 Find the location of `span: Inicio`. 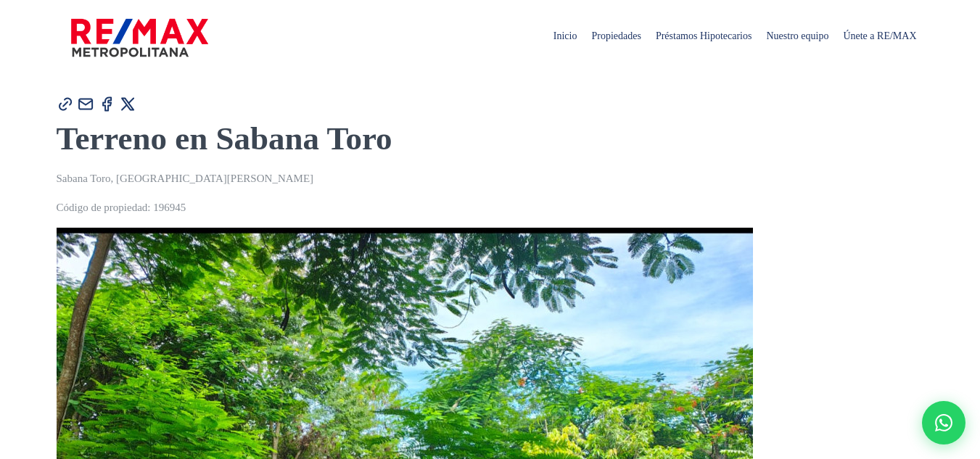

span: Inicio is located at coordinates (565, 36).